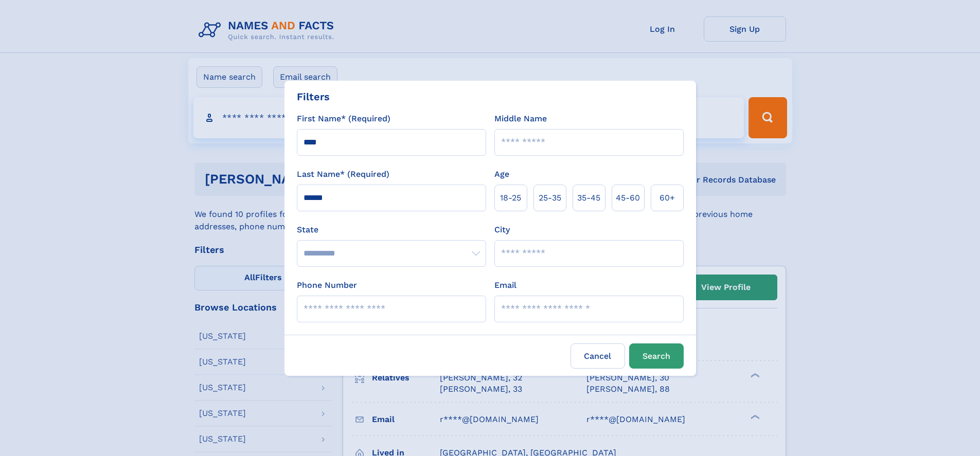 This screenshot has height=456, width=980. Describe the element at coordinates (510, 198) in the screenshot. I see `span: 18‑25` at that location.